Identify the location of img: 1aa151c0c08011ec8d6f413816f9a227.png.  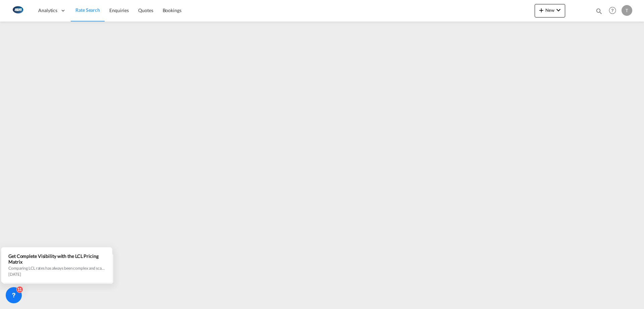
(18, 10).